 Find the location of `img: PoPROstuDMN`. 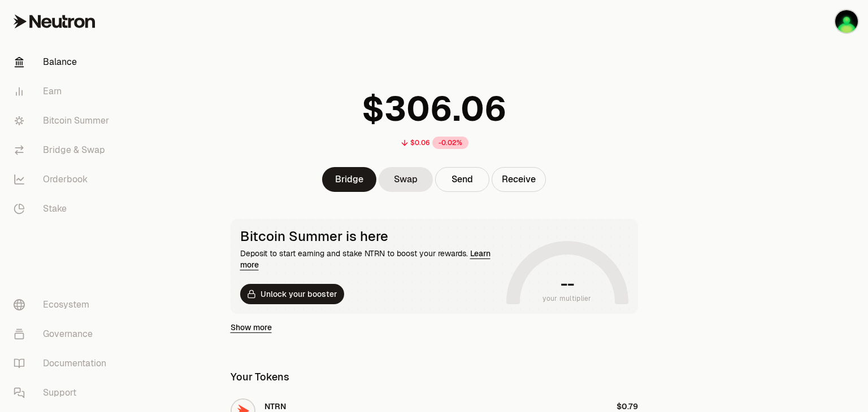

img: PoPROstuDMN is located at coordinates (847, 21).